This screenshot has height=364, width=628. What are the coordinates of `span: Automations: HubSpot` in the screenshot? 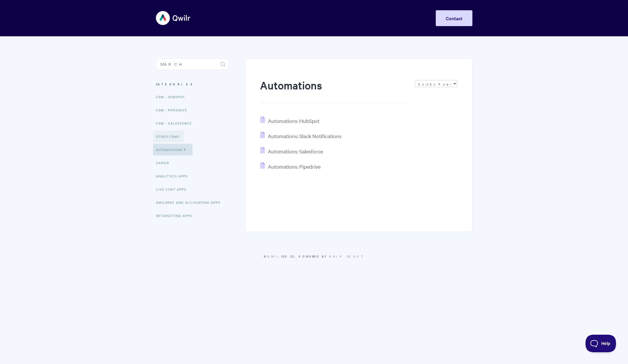 It's located at (294, 120).